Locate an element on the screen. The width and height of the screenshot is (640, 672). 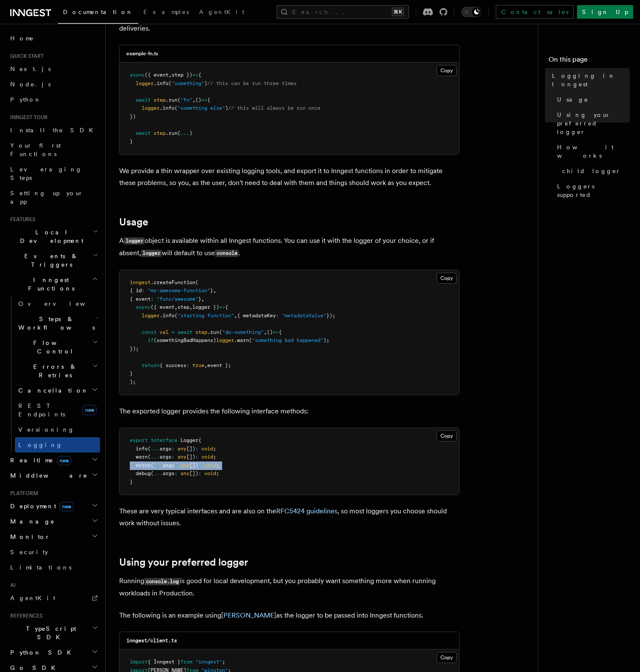
a: Examples is located at coordinates (166, 13).